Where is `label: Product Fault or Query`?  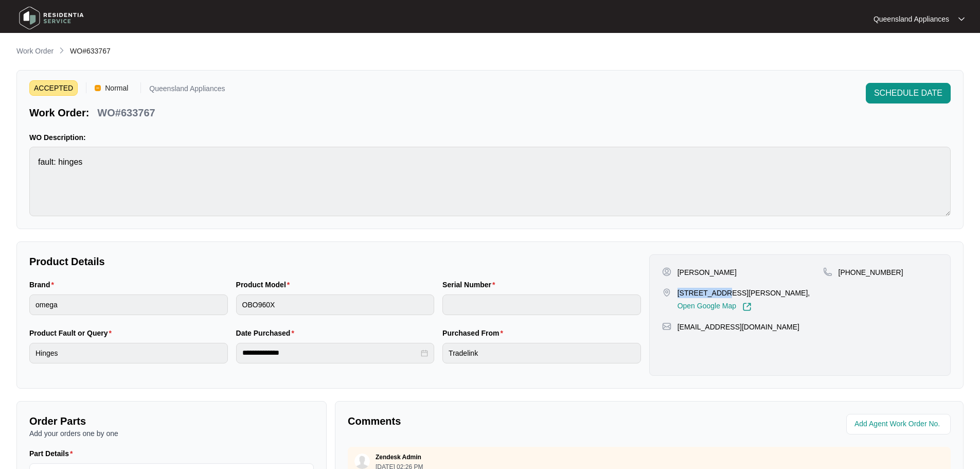
label: Product Fault or Query is located at coordinates (72, 333).